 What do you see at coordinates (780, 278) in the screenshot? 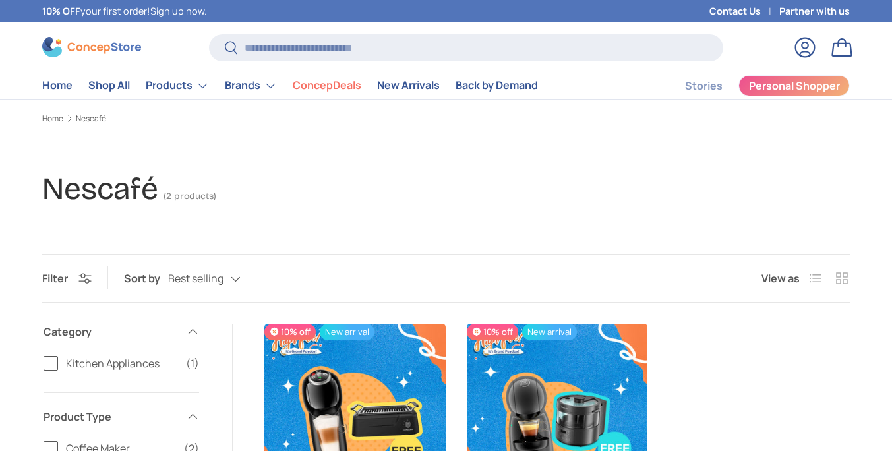
I see `span: View as` at bounding box center [780, 278].